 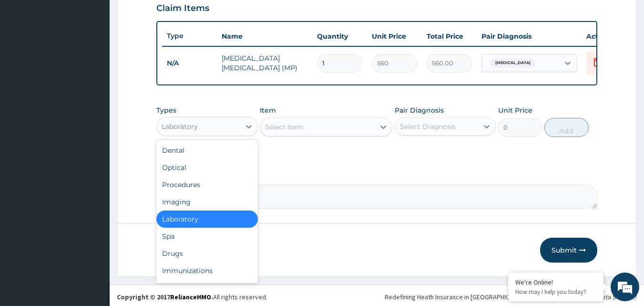 I want to click on div: Procedures, so click(x=207, y=184).